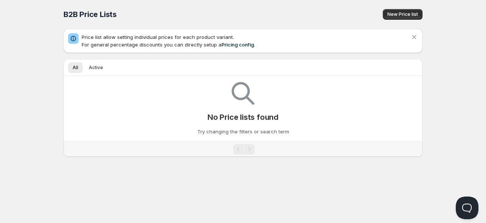 The height and width of the screenshot is (223, 486). I want to click on p: No Price lists found, so click(243, 117).